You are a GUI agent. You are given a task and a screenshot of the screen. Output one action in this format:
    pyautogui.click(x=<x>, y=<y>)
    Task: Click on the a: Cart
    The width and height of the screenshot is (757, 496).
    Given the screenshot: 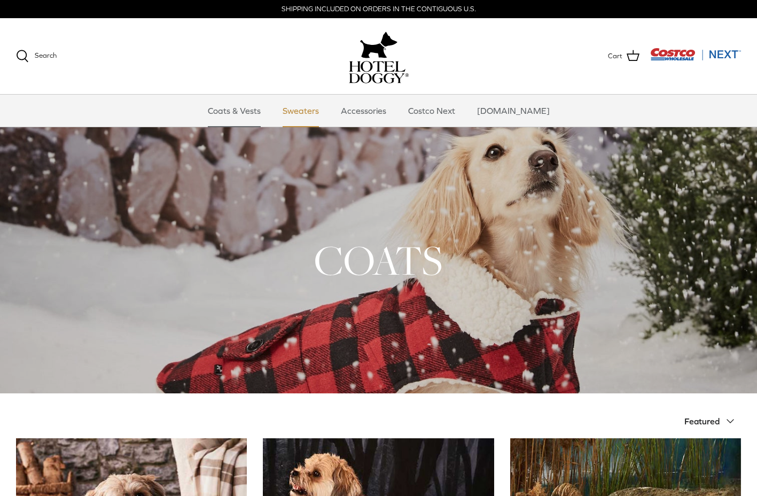 What is the action you would take?
    pyautogui.click(x=623, y=56)
    